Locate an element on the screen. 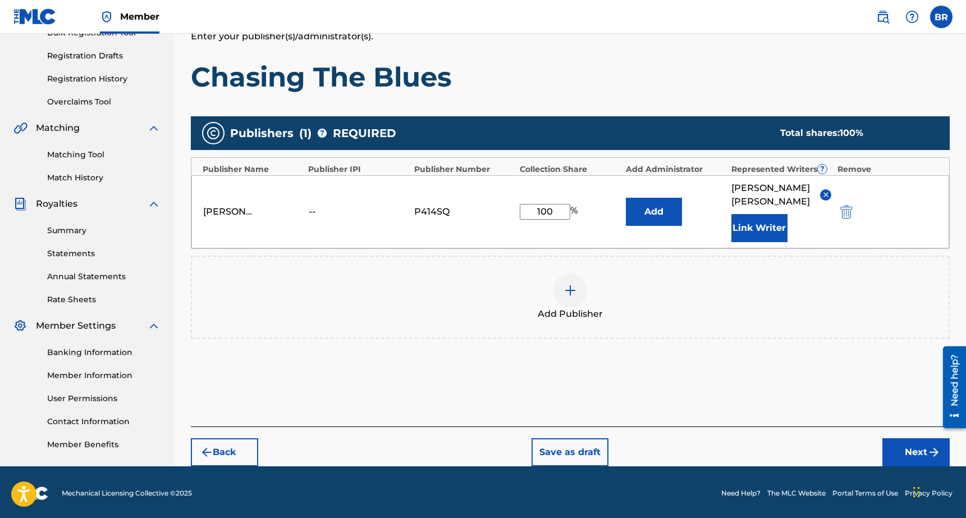 This screenshot has width=966, height=518. img: help is located at coordinates (912, 17).